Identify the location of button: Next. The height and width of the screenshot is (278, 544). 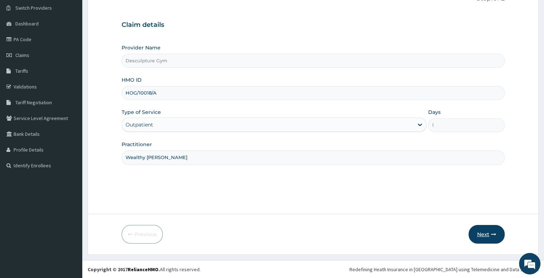
(486, 234).